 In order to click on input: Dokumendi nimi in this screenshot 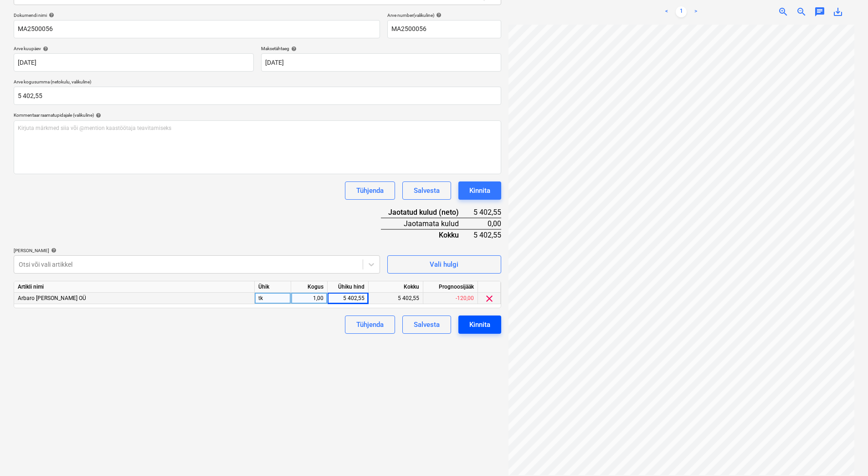, I will do `click(197, 29)`.